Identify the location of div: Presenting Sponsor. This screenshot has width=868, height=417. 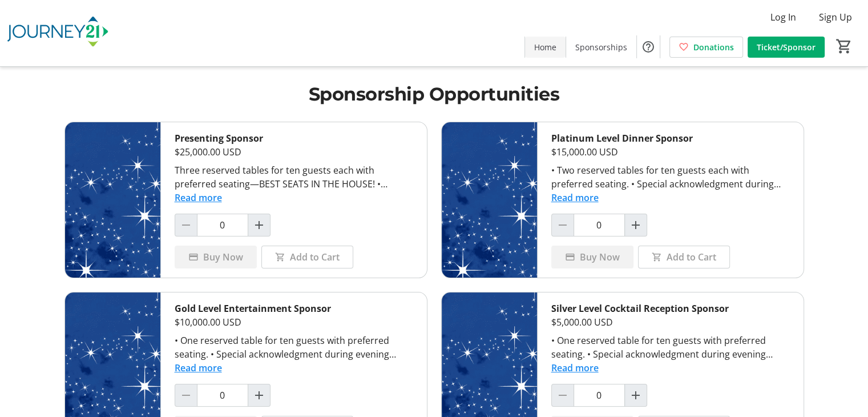
(294, 138).